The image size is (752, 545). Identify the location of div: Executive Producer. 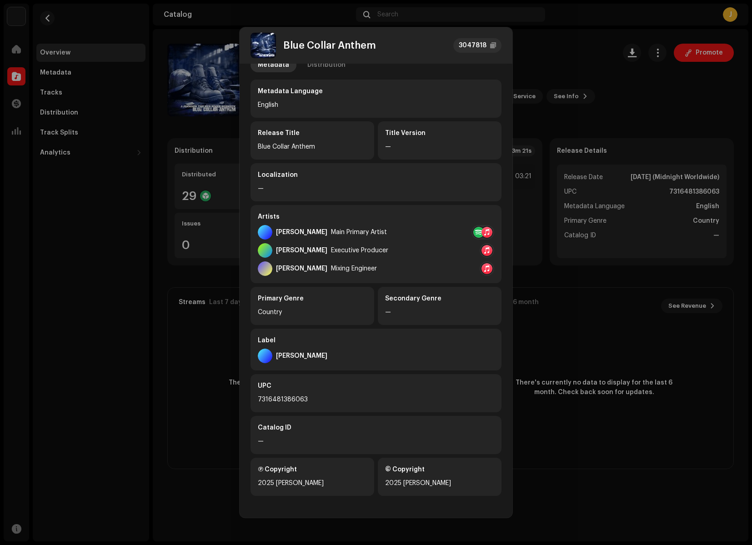
(360, 251).